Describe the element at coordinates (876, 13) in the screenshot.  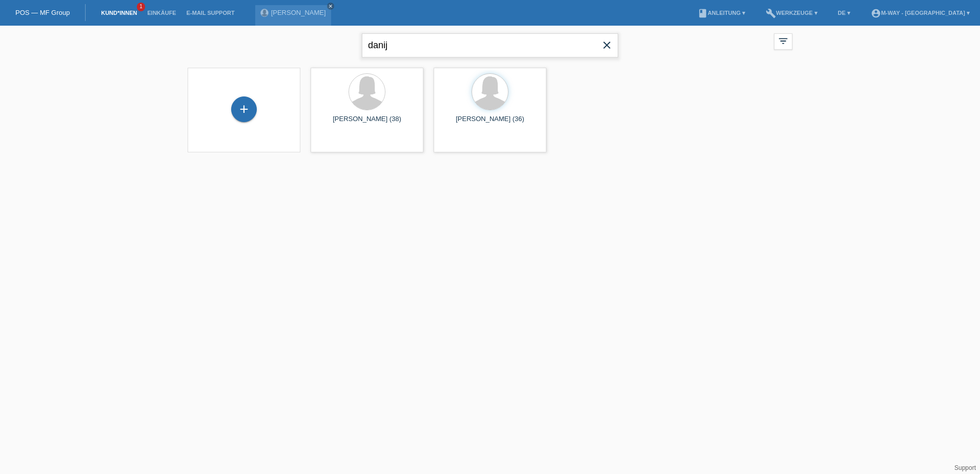
I see `i: account_circle` at that location.